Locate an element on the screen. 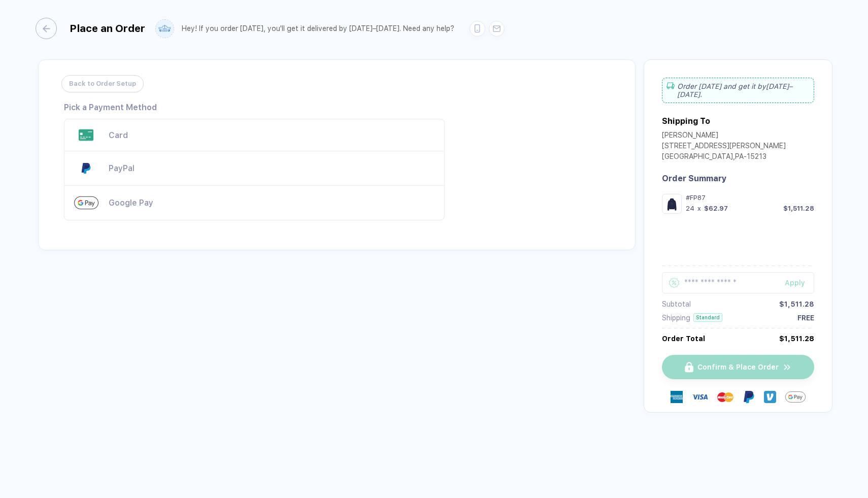 The height and width of the screenshot is (498, 868). span: Back to Order Setup is located at coordinates (102, 84).